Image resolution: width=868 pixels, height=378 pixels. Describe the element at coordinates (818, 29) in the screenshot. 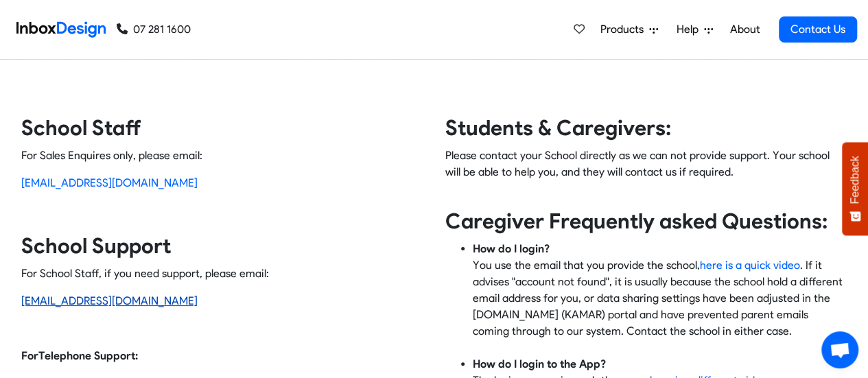

I see `a: Contact Us` at that location.